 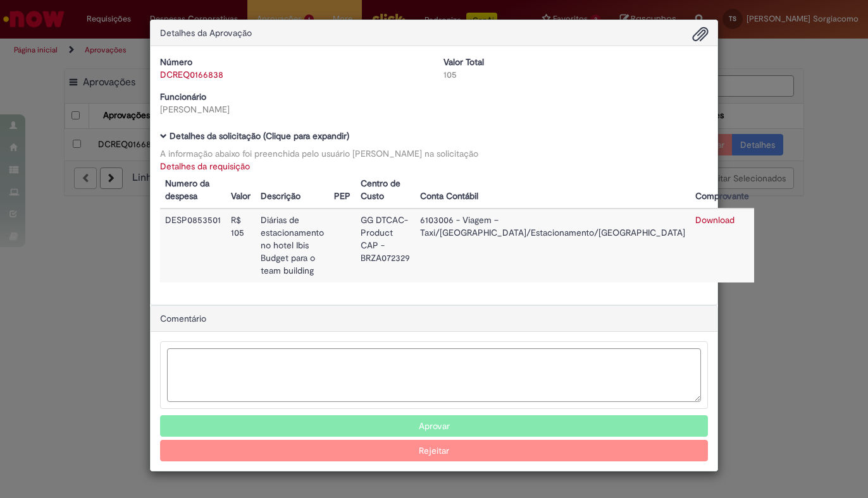 What do you see at coordinates (191, 75) in the screenshot?
I see `a: DCREQ0166838` at bounding box center [191, 75].